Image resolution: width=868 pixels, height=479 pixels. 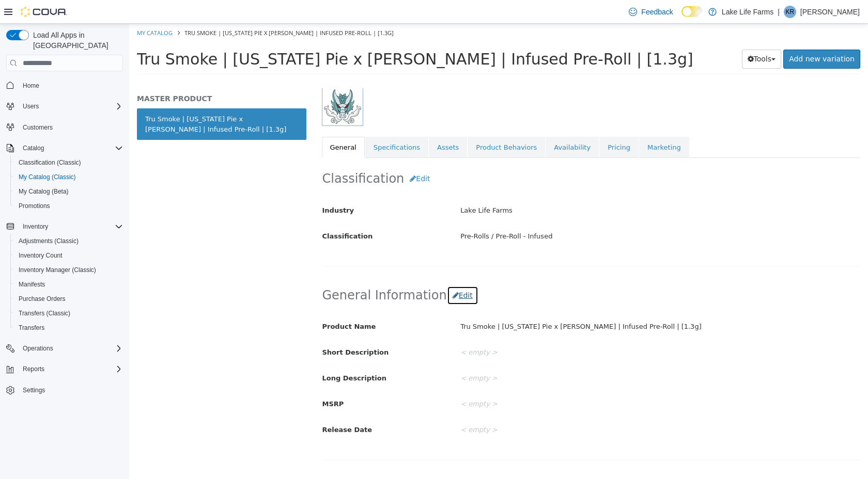 I want to click on a: Customers, so click(x=38, y=127).